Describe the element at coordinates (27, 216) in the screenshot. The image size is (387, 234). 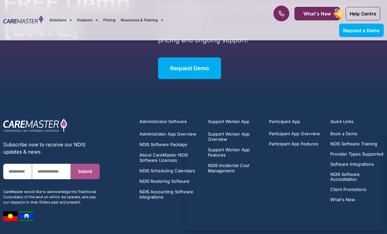
I see `img: image 8` at that location.